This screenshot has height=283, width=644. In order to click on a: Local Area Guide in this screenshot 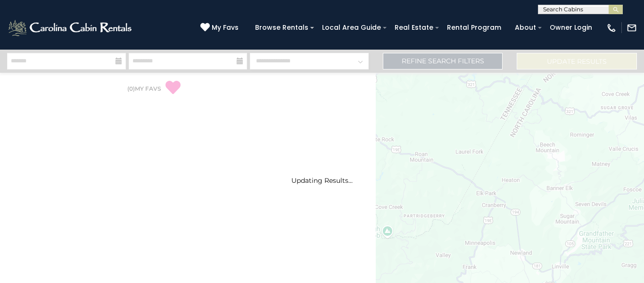, I will do `click(351, 27)`.